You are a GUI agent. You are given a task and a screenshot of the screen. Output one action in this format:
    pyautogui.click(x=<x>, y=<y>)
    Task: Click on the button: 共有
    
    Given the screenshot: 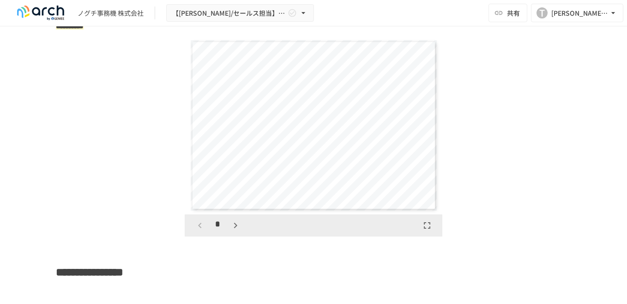 What is the action you would take?
    pyautogui.click(x=508, y=13)
    